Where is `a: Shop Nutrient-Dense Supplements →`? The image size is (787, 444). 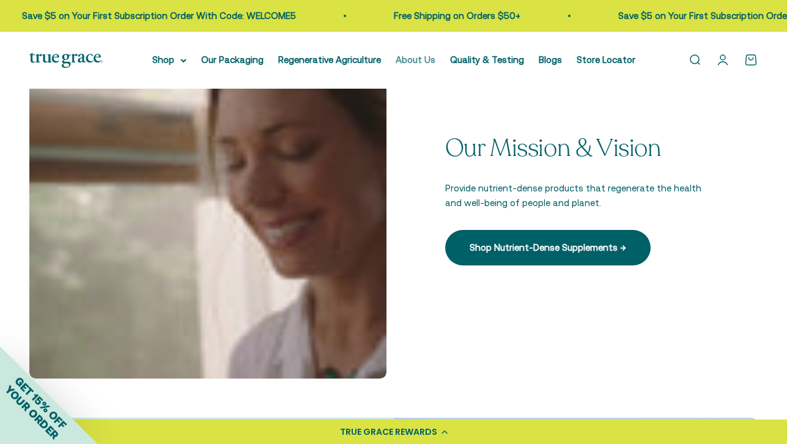 a: Shop Nutrient-Dense Supplements → is located at coordinates (548, 248).